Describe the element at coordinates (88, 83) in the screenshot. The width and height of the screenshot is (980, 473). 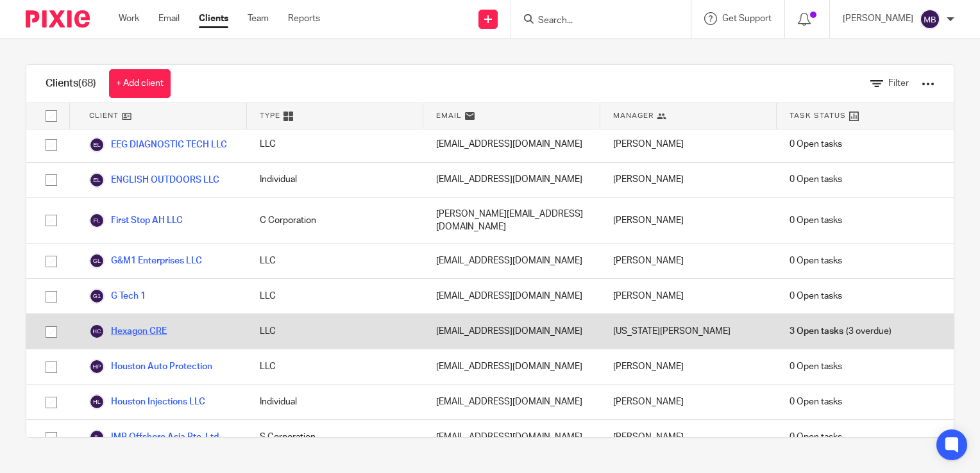
I see `span: (68)` at that location.